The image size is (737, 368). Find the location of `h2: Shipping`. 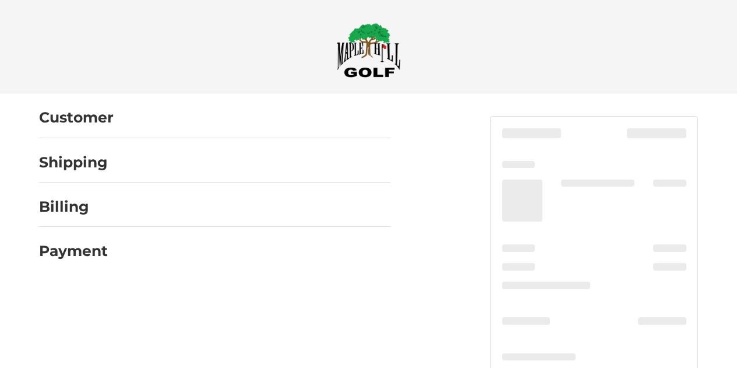

h2: Shipping is located at coordinates (73, 162).